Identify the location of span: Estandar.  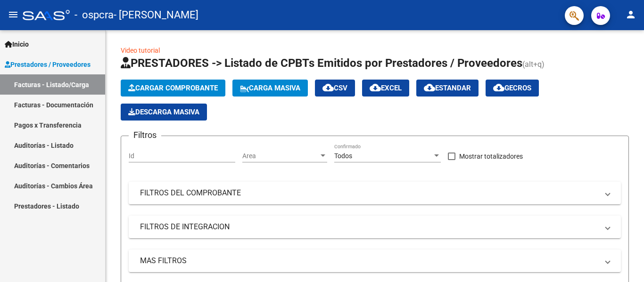
(447, 88).